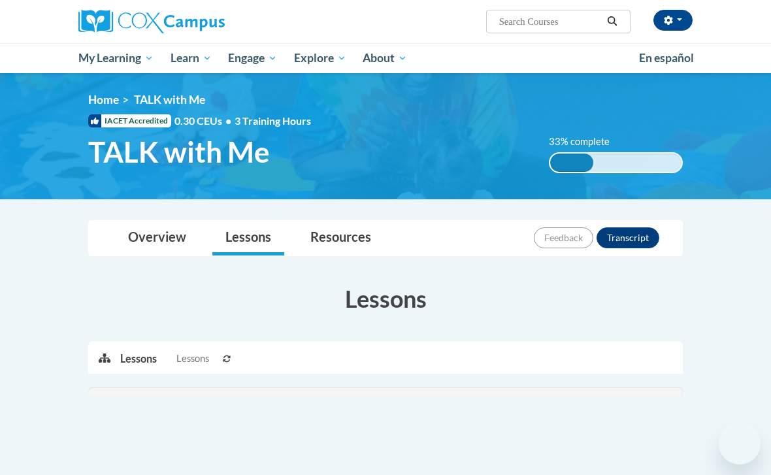 This screenshot has height=475, width=771. I want to click on span: Learn, so click(191, 58).